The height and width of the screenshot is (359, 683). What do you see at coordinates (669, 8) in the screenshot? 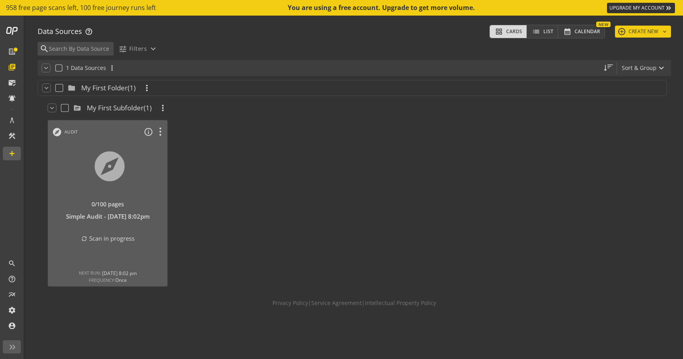
I see `mat-icon: keyboard_double_arrow_right` at bounding box center [669, 8].